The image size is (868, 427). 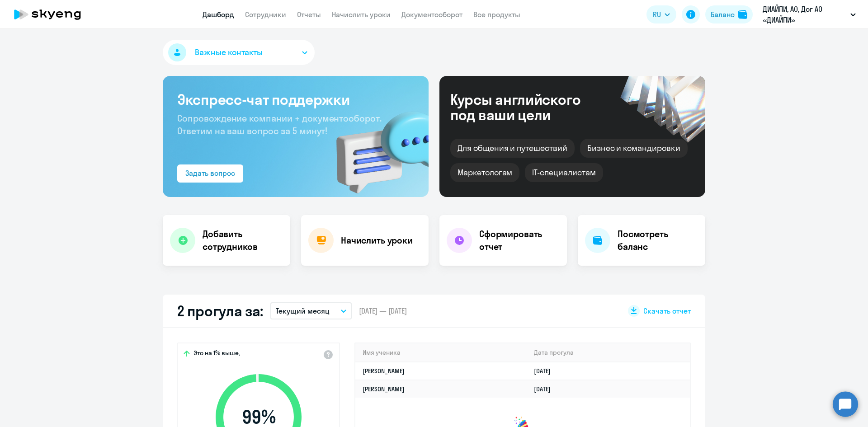 I want to click on span: Сопровождение компании + документооборот. Ответим на ваш вопрос за 5 минут!, so click(x=279, y=124).